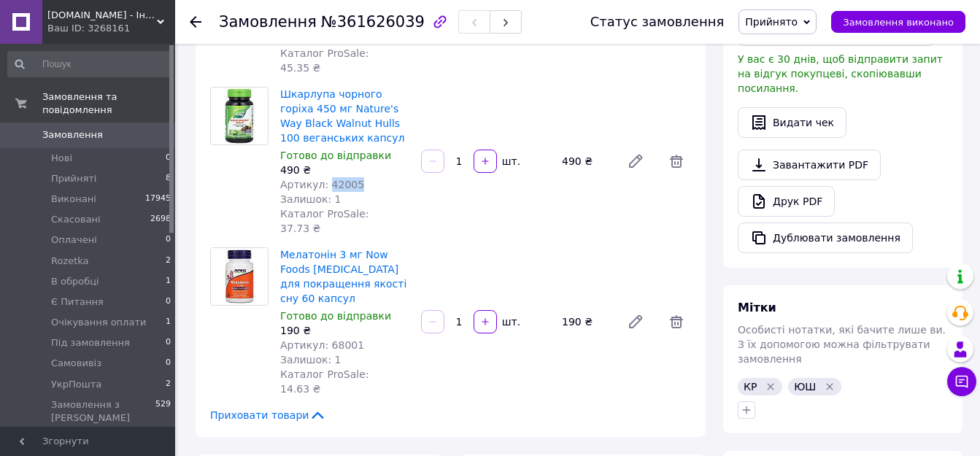 Image resolution: width=980 pixels, height=456 pixels. What do you see at coordinates (771, 21) in the screenshot?
I see `span: Прийнято` at bounding box center [771, 21].